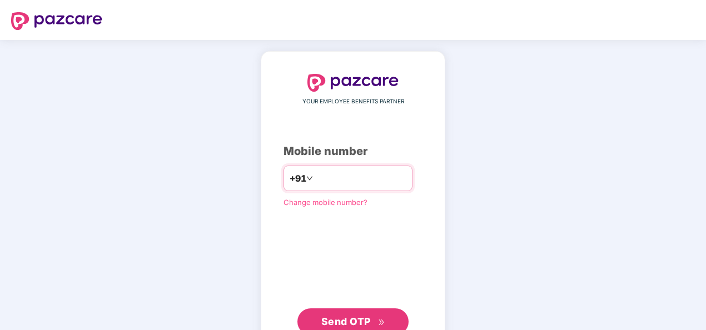  What do you see at coordinates (346, 321) in the screenshot?
I see `span: Send OTP` at bounding box center [346, 321].